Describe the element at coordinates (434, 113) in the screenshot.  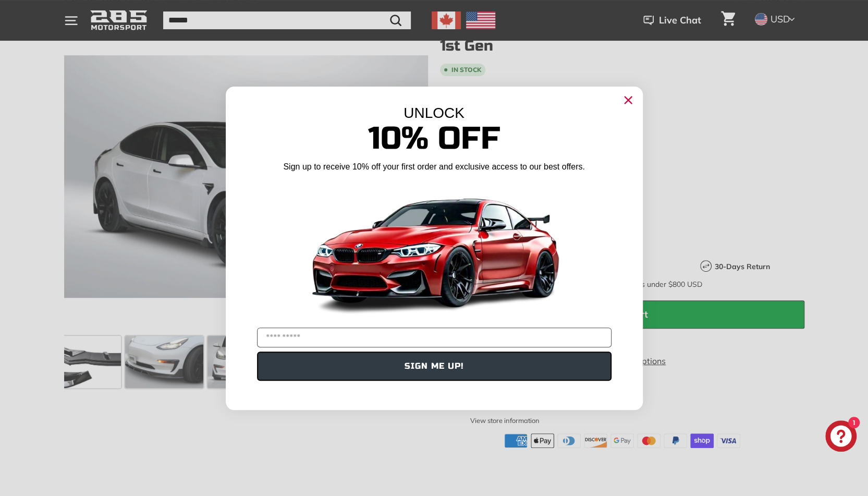
I see `span: UNLOCK` at that location.